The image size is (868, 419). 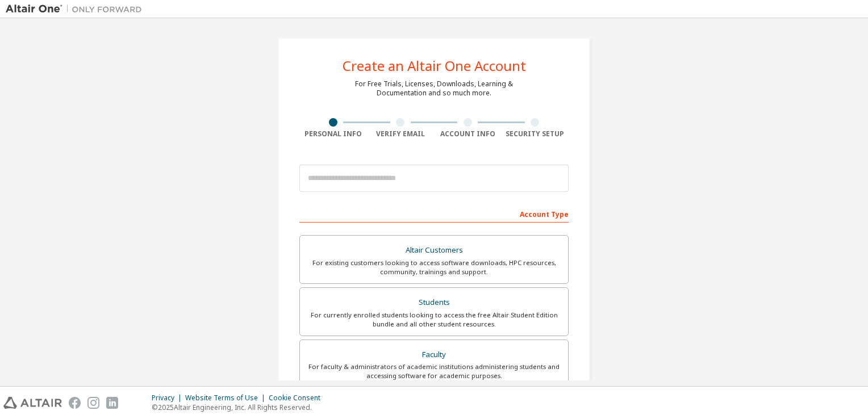 What do you see at coordinates (434, 354) in the screenshot?
I see `div: Faculty` at bounding box center [434, 354].